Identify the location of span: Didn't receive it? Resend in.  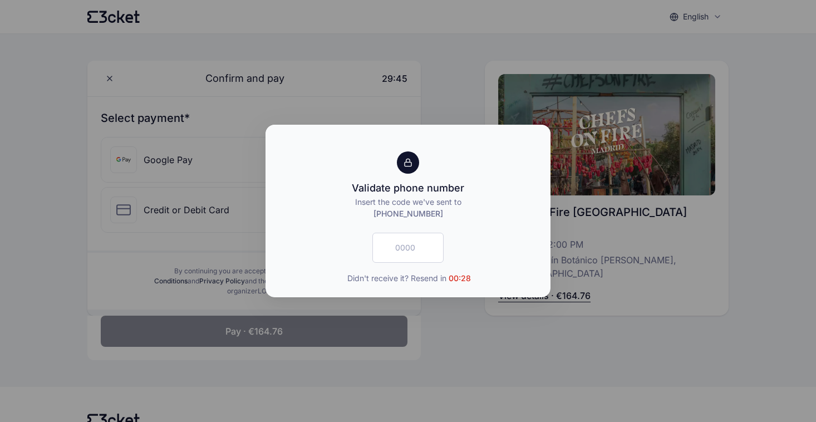
(409, 278).